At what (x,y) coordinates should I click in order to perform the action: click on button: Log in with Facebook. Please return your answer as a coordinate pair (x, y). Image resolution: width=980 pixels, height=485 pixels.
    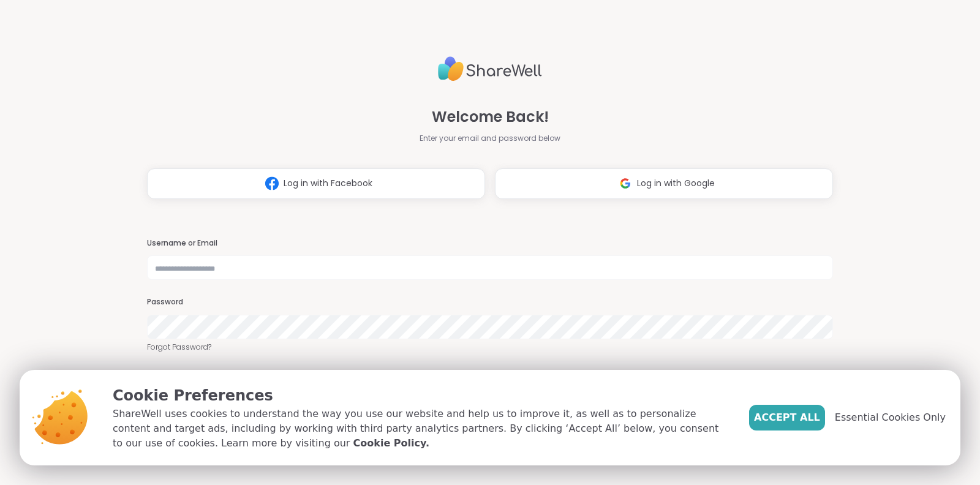
    Looking at the image, I should click on (316, 184).